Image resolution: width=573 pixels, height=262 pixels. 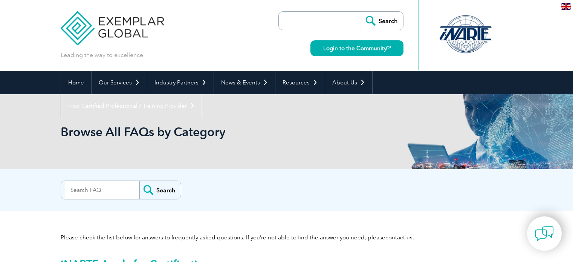 I want to click on a: News & Events, so click(x=244, y=82).